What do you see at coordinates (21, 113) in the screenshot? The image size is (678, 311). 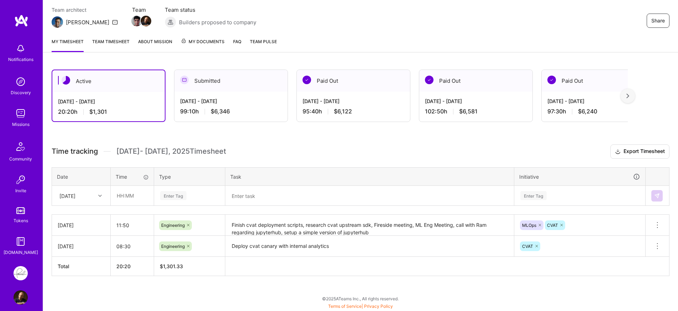 I see `img: teamwork` at bounding box center [21, 113].